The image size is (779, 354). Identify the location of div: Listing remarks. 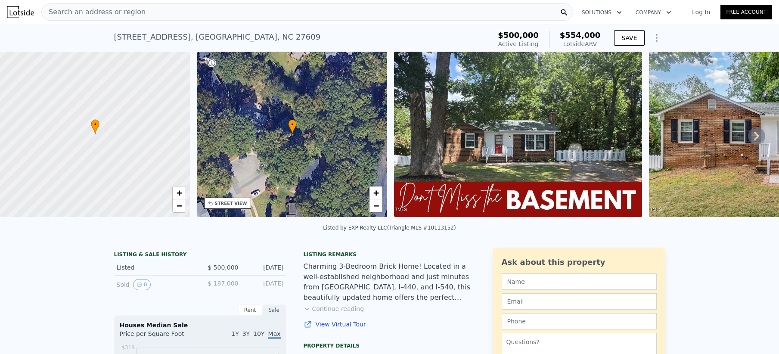
(390, 255).